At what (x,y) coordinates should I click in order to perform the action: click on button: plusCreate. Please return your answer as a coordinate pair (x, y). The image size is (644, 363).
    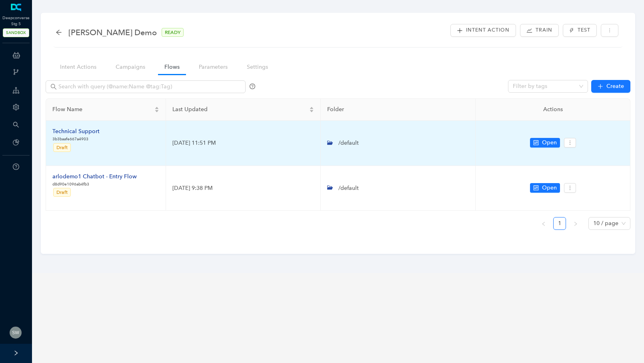
    Looking at the image, I should click on (611, 86).